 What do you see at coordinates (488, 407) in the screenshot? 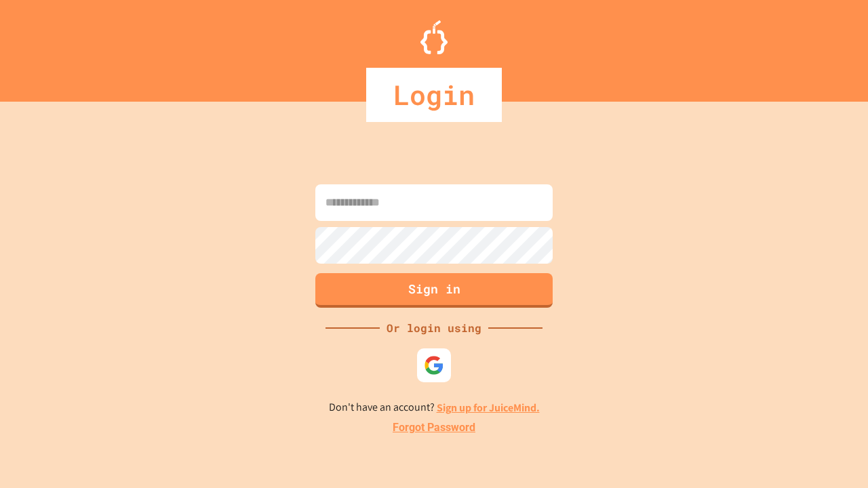
I see `a: Sign up for JuiceMind.` at bounding box center [488, 407].